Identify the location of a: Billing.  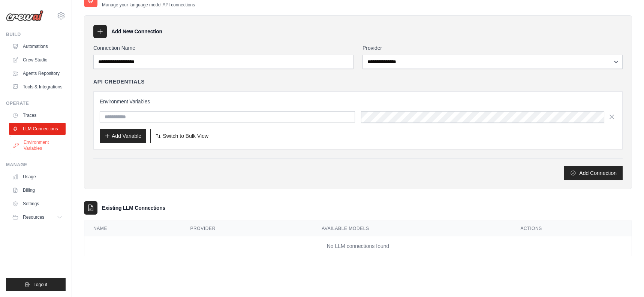
(37, 190).